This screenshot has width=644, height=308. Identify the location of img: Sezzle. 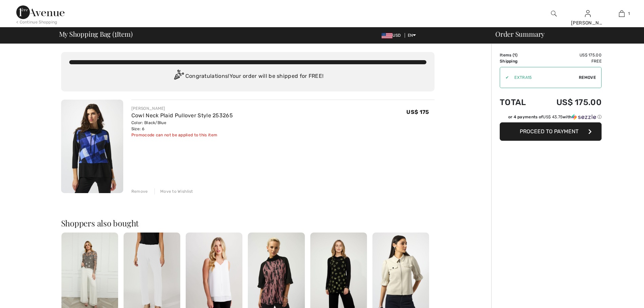
(584, 117).